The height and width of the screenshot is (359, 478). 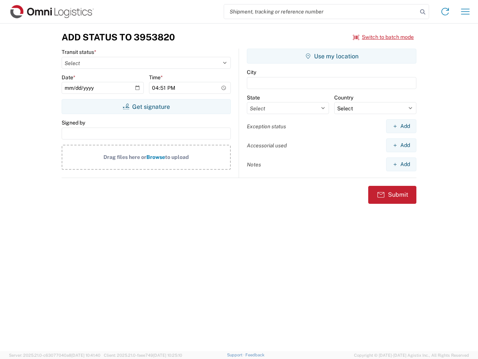 What do you see at coordinates (251, 72) in the screenshot?
I see `label: City` at bounding box center [251, 72].